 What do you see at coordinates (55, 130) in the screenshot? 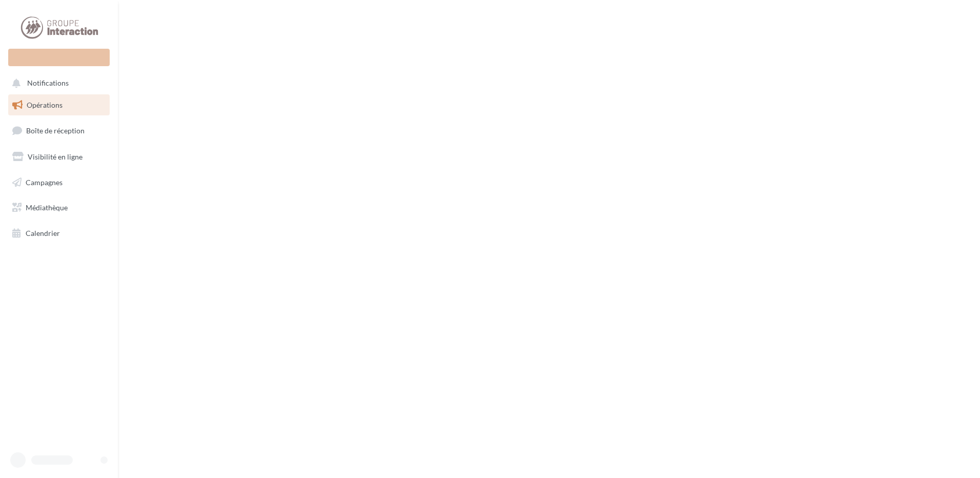
I see `span: Boîte de réception` at bounding box center [55, 130].